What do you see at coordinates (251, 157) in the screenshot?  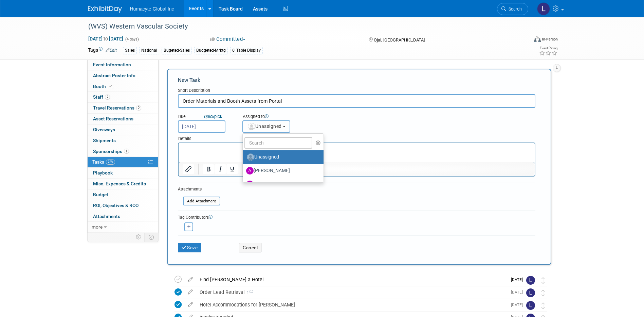 I see `img: Unassigned-User-Icon.png` at bounding box center [251, 157].